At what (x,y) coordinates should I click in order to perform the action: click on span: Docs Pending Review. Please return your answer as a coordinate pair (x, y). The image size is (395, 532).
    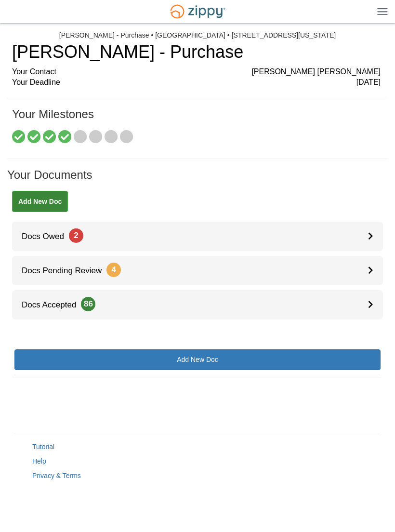
    Looking at the image, I should click on (66, 270).